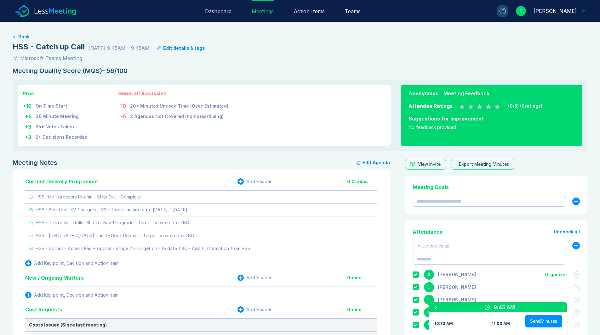 Image resolution: width=600 pixels, height=335 pixels. I want to click on div: Debbie Coburn, so click(456, 287).